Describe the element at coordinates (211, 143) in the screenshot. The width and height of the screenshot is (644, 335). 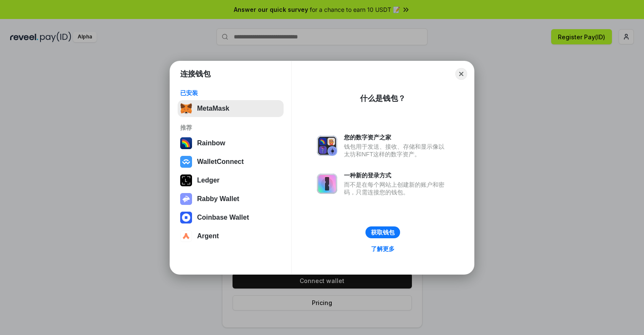
I see `div: Rainbow` at that location.